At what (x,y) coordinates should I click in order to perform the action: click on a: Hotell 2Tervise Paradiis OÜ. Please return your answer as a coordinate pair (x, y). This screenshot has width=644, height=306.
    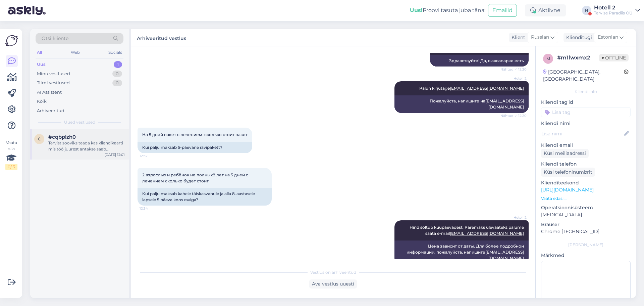
    Looking at the image, I should click on (617, 10).